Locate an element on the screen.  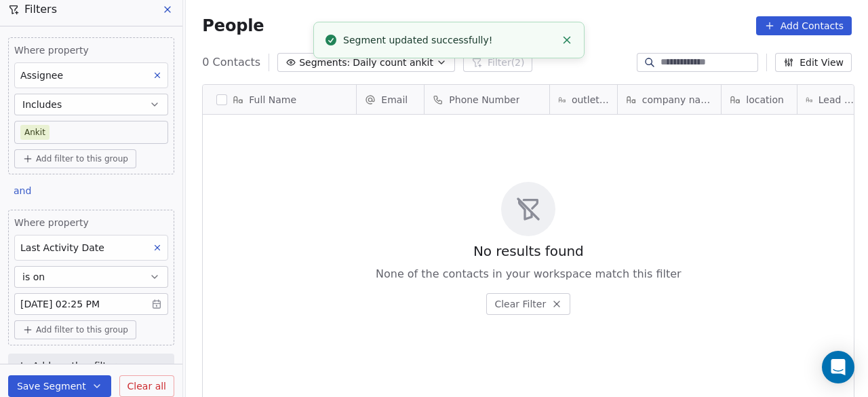
button: Add Contacts is located at coordinates (804, 26).